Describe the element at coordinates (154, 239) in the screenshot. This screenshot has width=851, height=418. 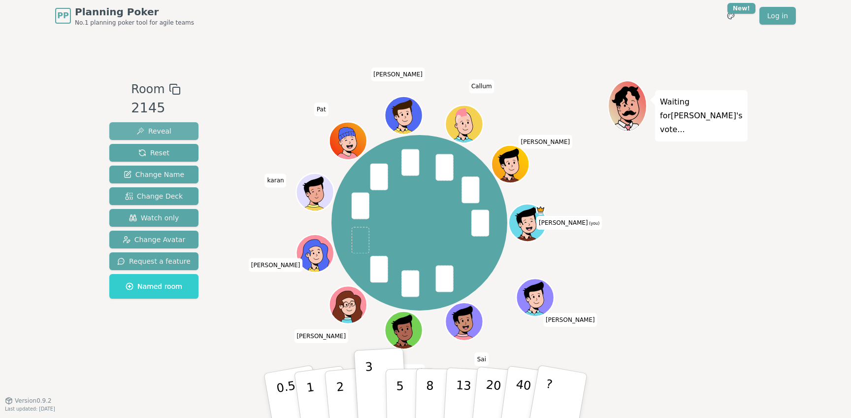
I see `button: Change Avatar` at that location.